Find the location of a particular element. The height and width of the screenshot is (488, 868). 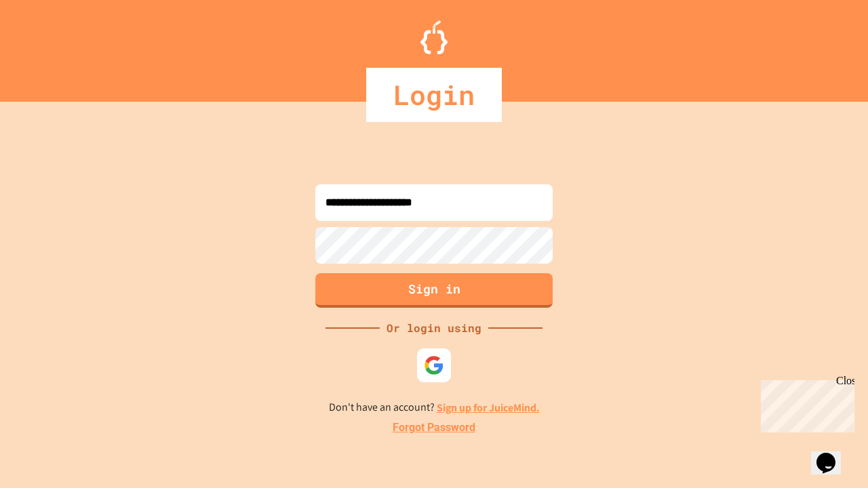

div: Chat with us now!Close is located at coordinates (50, 45).